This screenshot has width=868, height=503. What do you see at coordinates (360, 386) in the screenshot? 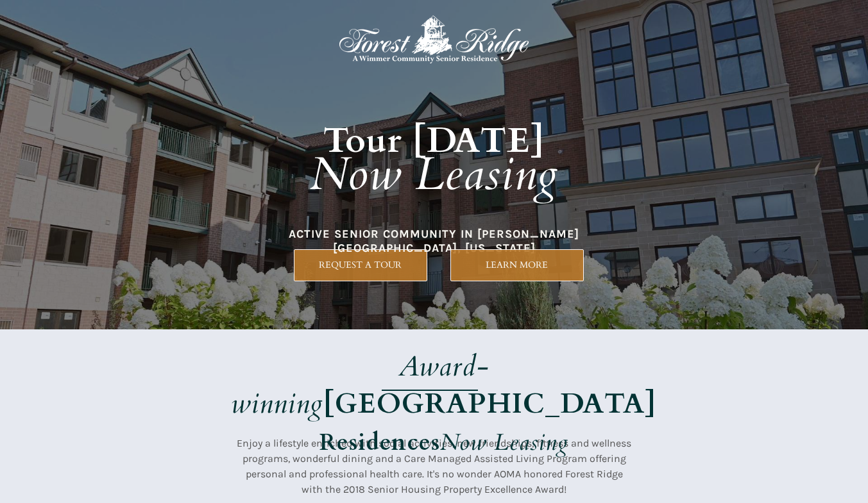
I see `em: Award-winning` at bounding box center [360, 386].